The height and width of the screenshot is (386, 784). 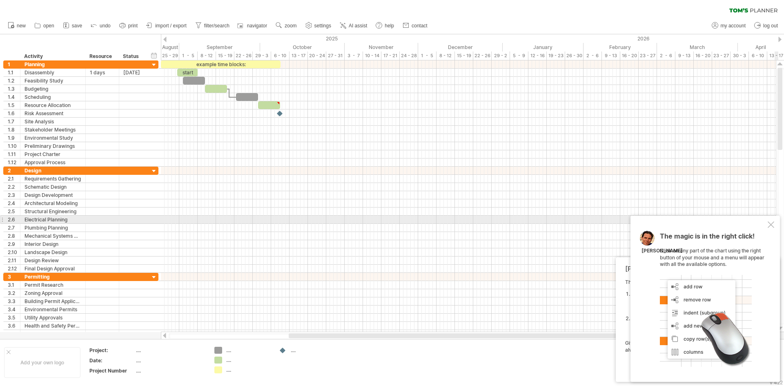 I want to click on div: 1.3, so click(x=14, y=89).